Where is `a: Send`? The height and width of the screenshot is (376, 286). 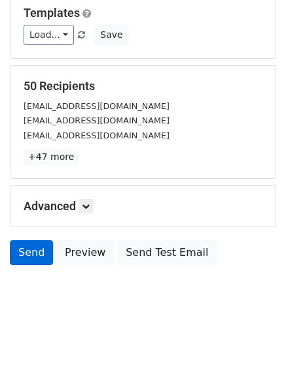
a: Send is located at coordinates (31, 253).